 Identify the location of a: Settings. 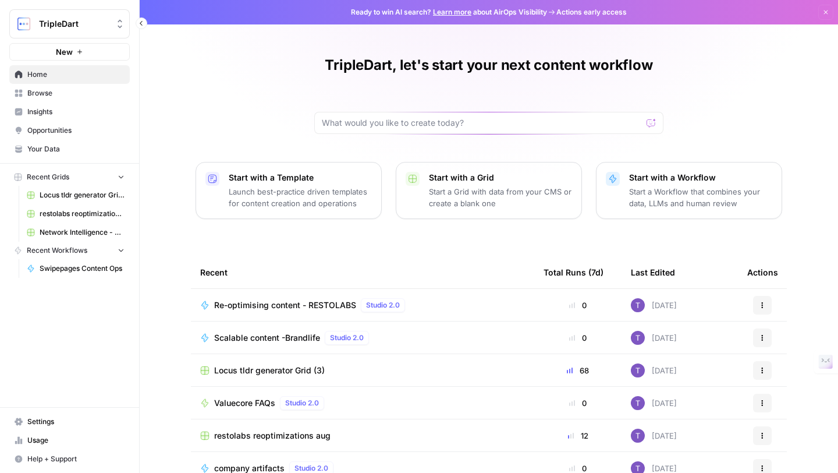
(69, 421).